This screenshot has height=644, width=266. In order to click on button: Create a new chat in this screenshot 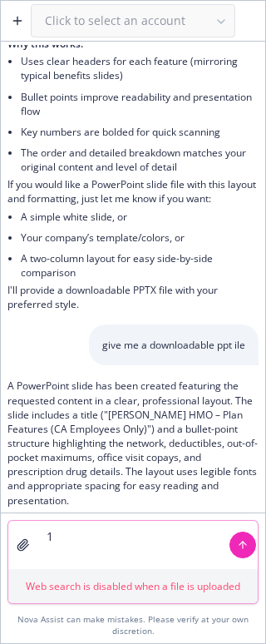, I will do `click(17, 21)`.